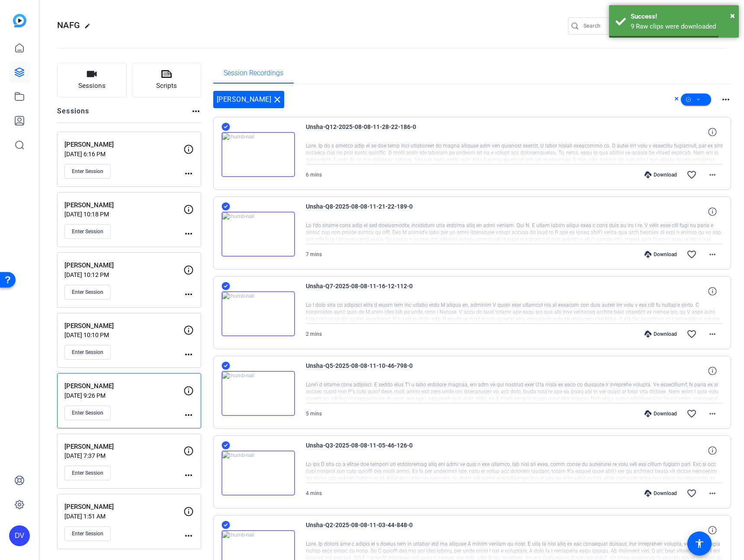 The width and height of the screenshot is (744, 560). What do you see at coordinates (386, 291) in the screenshot?
I see `span: Unsha-Q7-2025-08-08-11-16-12-112-0` at bounding box center [386, 291].